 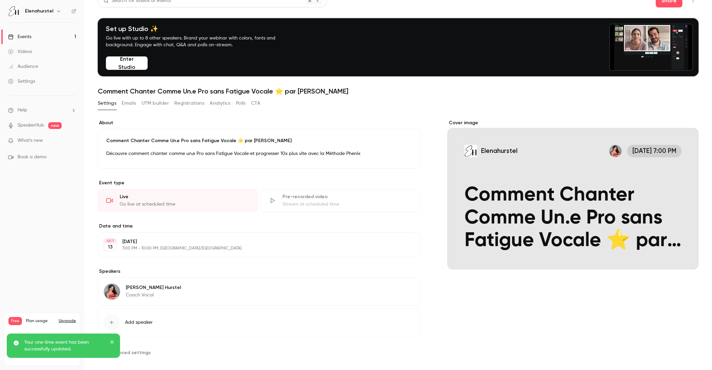 I want to click on div: Stream at scheduled time, so click(x=347, y=204).